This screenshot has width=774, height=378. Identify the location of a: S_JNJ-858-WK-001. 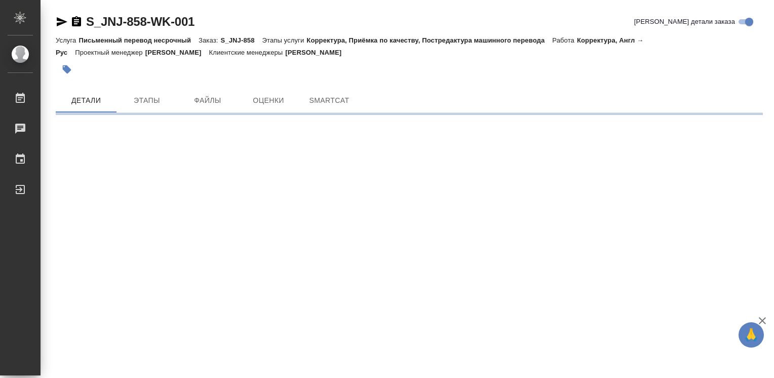
(140, 21).